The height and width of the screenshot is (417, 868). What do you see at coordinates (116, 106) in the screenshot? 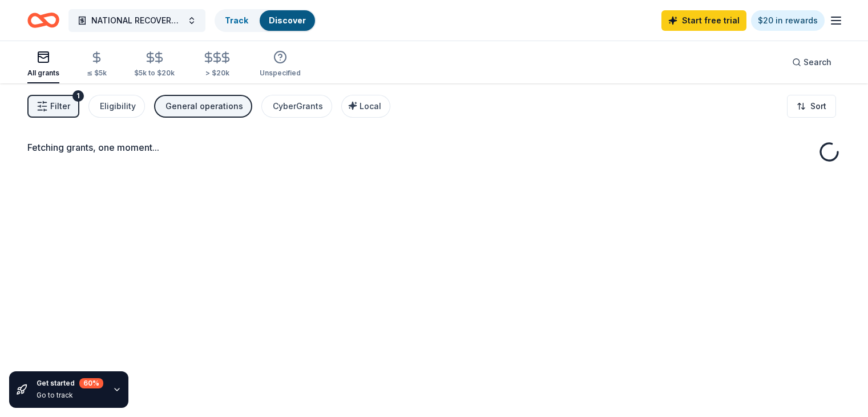
I see `button: Eligibility` at bounding box center [116, 106].